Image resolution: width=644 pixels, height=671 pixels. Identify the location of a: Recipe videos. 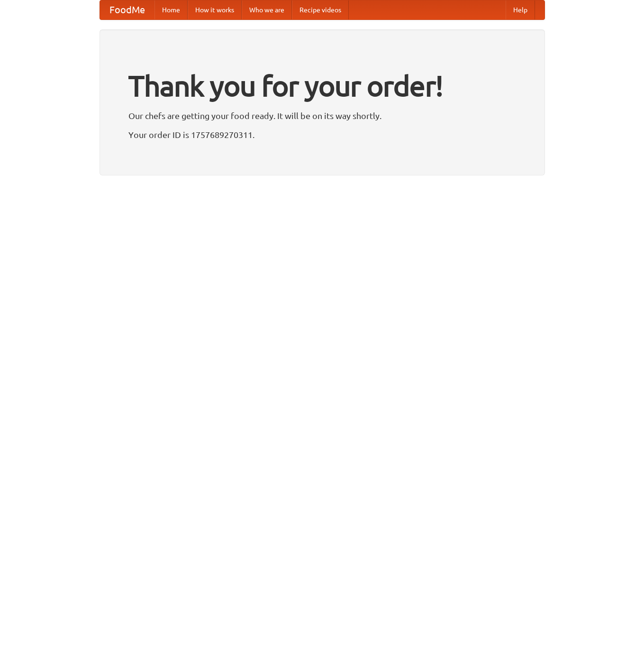
(320, 10).